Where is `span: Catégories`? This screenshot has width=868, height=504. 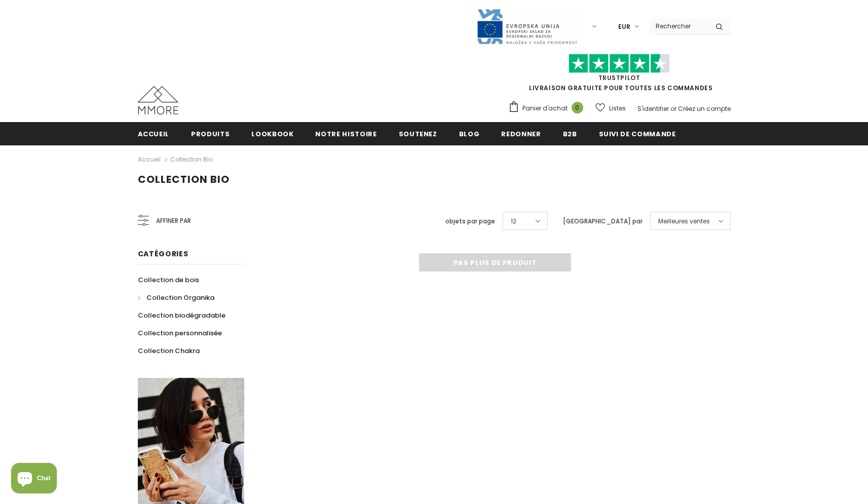
span: Catégories is located at coordinates (163, 253).